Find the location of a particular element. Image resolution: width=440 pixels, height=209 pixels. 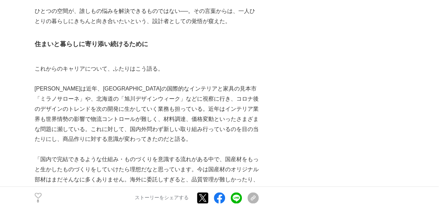

p: これからのキャリアについて、ふたりはこう語る。 is located at coordinates (147, 69).